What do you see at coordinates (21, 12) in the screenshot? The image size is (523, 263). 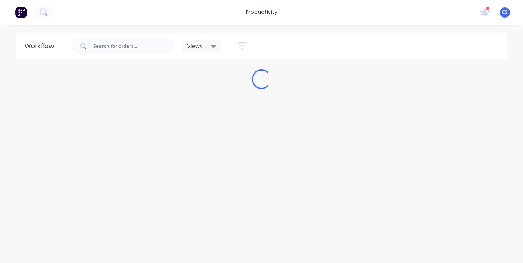 I see `img: Factory` at bounding box center [21, 12].